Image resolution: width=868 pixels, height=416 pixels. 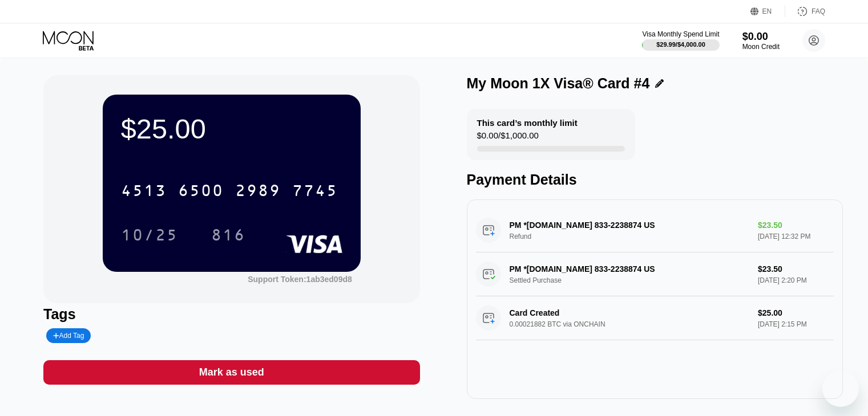 I want to click on div: 4513650029897745, so click(x=229, y=190).